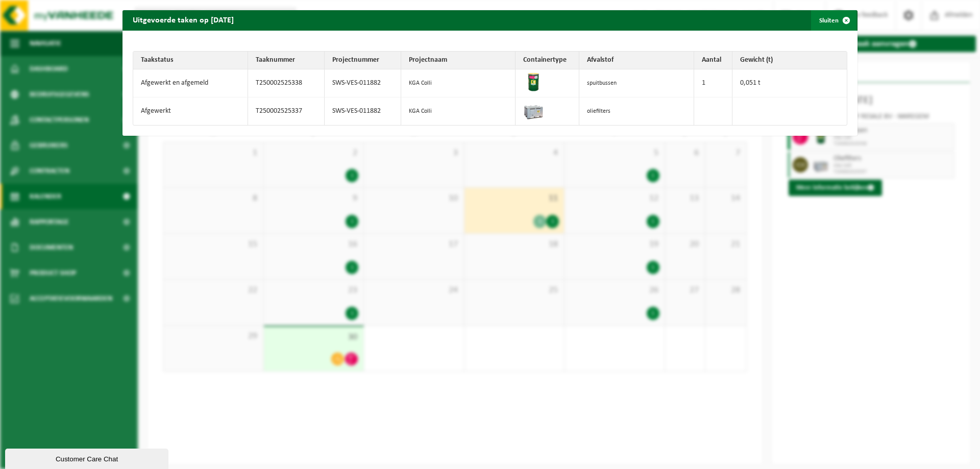 This screenshot has width=980, height=469. Describe the element at coordinates (287, 83) in the screenshot. I see `td: T250002525338` at that location.